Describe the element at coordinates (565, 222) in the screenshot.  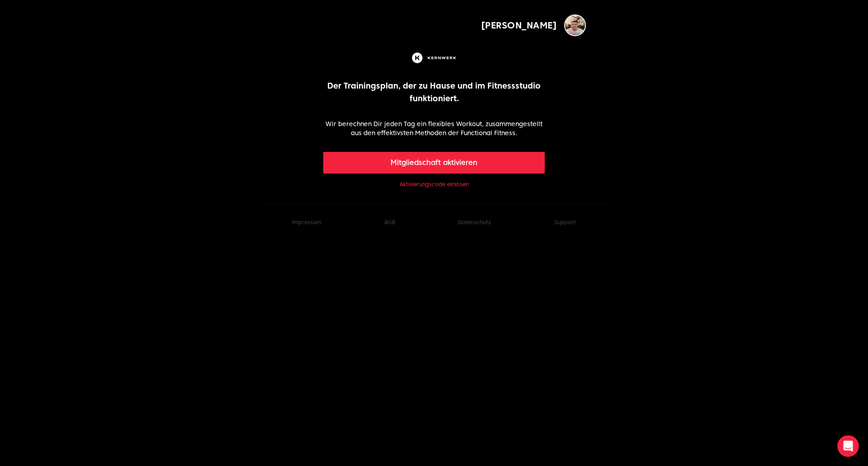
I see `button: Support` at that location.